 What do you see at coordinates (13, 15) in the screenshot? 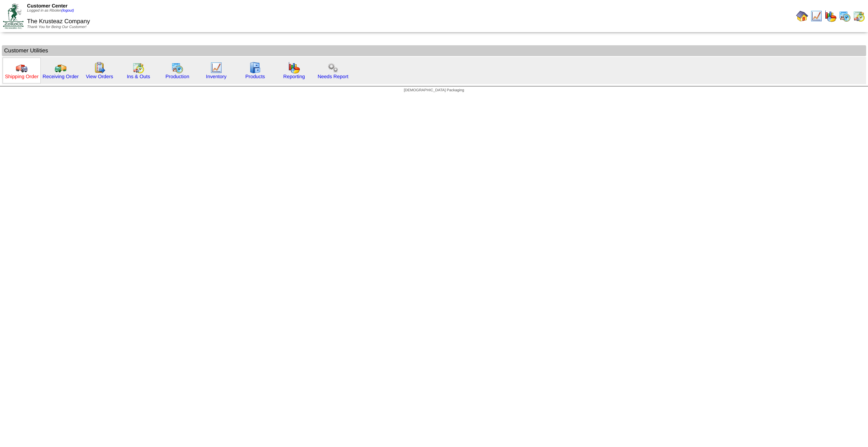
I see `img: ZoRoCo_Logo(Green%26Foil)%20jpg.webp` at bounding box center [13, 15].